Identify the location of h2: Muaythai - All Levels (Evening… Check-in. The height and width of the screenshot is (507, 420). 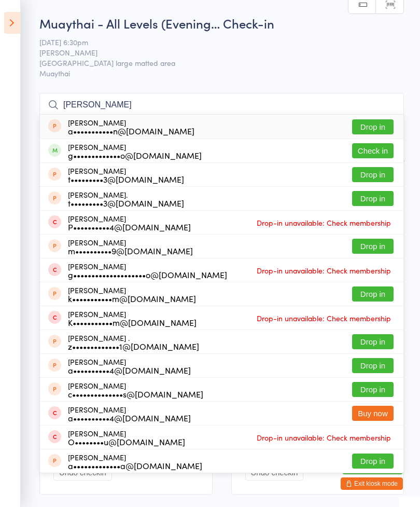
(221, 23).